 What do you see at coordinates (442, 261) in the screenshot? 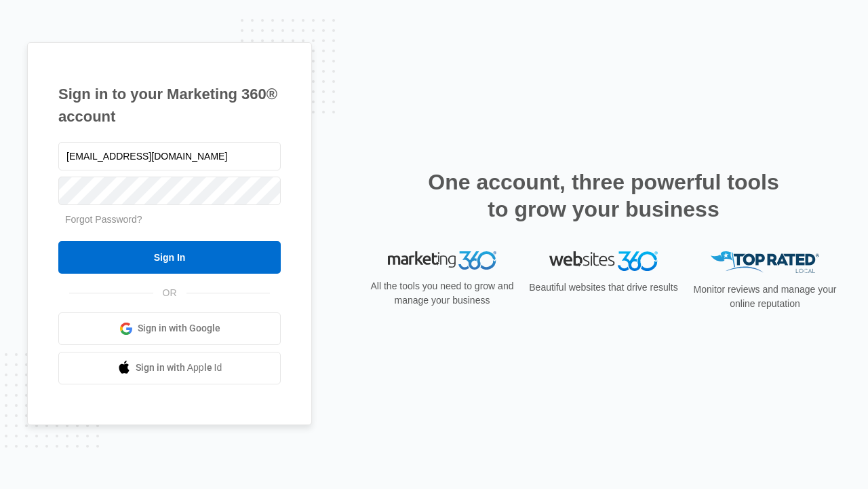
I see `img: Marketing 360` at bounding box center [442, 261].